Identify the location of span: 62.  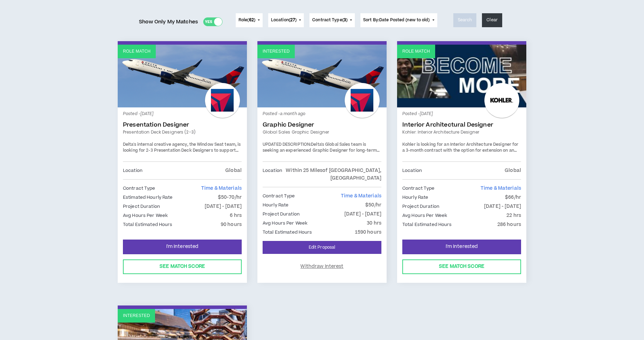
(252, 20).